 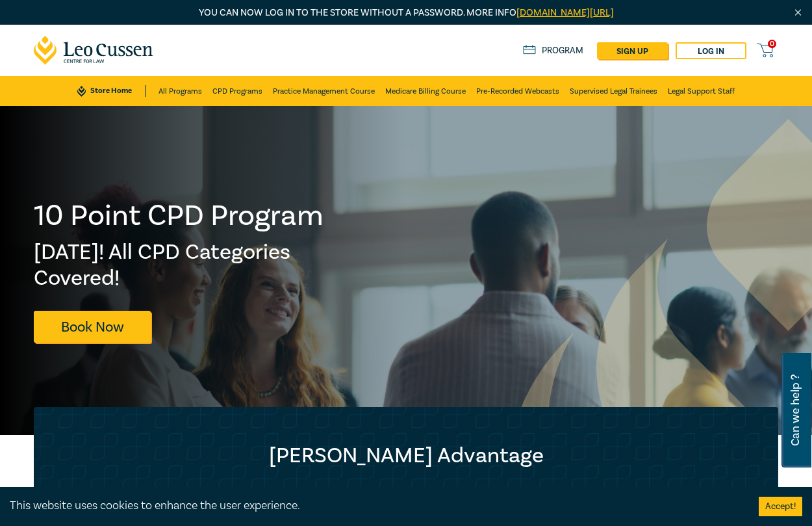 What do you see at coordinates (798, 12) in the screenshot?
I see `div: Close` at bounding box center [798, 12].